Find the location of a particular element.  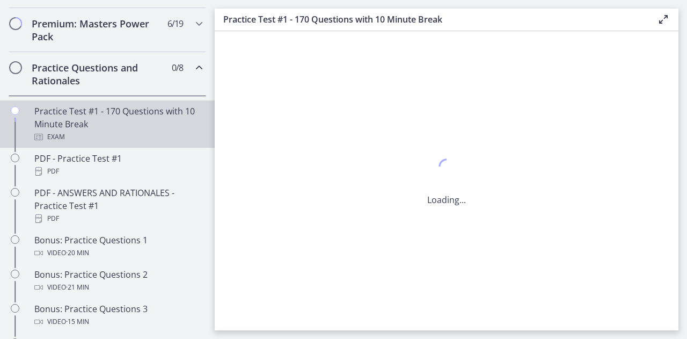

h2: Premium: Masters Power Pack is located at coordinates (97, 30).